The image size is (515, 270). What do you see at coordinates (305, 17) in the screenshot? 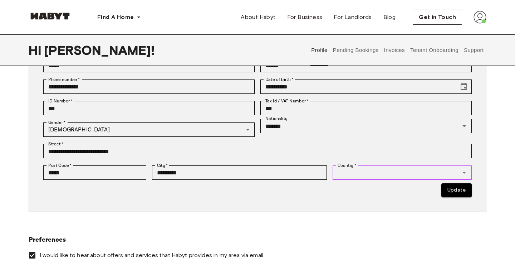
I see `span: For Business` at bounding box center [305, 17].